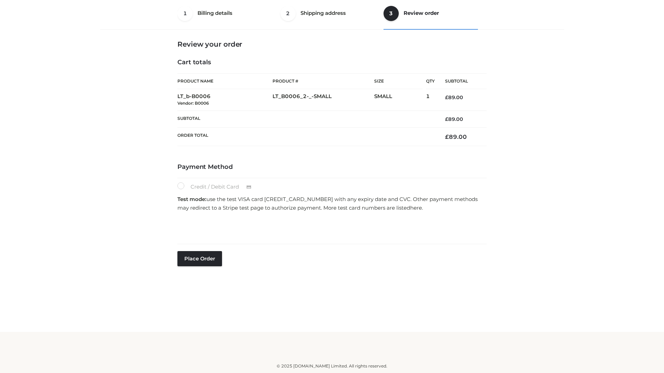 The height and width of the screenshot is (373, 664). What do you see at coordinates (193, 103) in the screenshot?
I see `small: Vendor: B0006` at bounding box center [193, 103].